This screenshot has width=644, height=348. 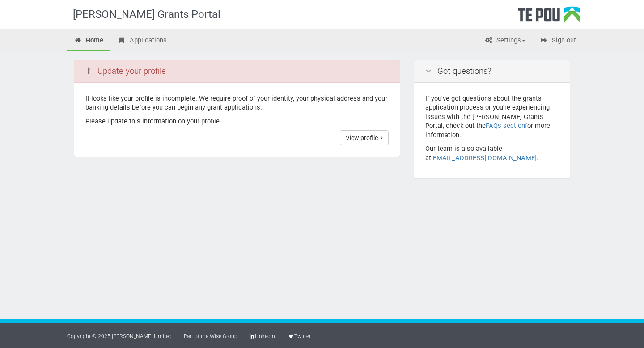 What do you see at coordinates (88, 41) in the screenshot?
I see `a: Home` at bounding box center [88, 41].